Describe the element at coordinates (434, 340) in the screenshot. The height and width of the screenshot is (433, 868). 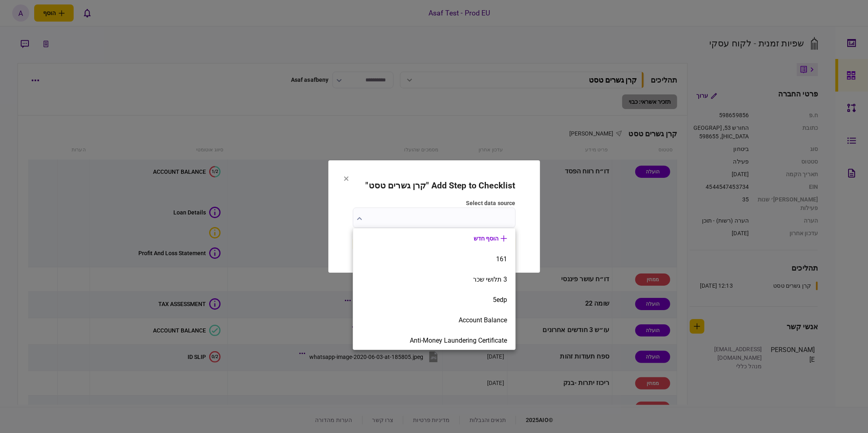
I see `button: Anti-Money Laundering Certificate` at that location.